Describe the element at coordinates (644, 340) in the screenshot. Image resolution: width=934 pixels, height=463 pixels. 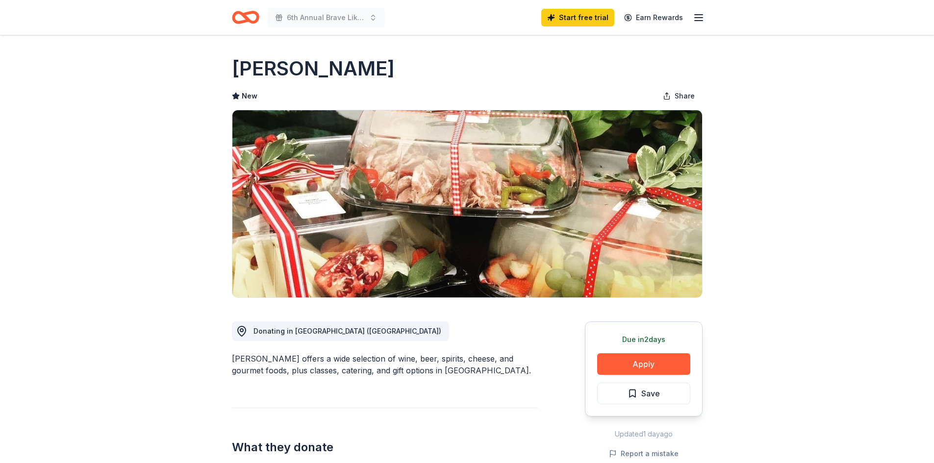
I see `div: Due in 2 days` at that location.